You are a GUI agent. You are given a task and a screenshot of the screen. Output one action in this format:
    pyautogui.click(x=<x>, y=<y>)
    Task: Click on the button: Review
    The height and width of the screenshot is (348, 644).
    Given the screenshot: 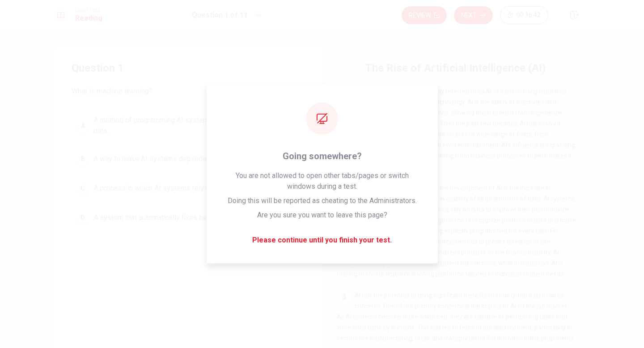 What is the action you would take?
    pyautogui.click(x=424, y=15)
    